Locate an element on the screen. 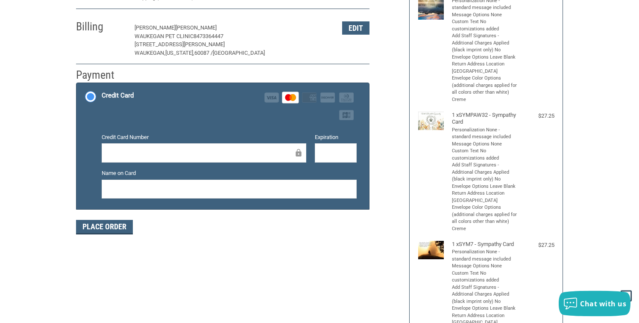 Image resolution: width=639 pixels, height=323 pixels. h4: 1 x SYMPAW32 - Sympathy Card is located at coordinates (485, 118).